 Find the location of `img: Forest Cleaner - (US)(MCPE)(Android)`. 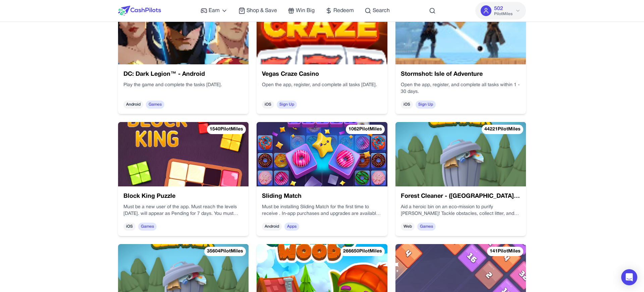

img: Forest Cleaner - (US)(MCPE)(Android) is located at coordinates (461, 154).